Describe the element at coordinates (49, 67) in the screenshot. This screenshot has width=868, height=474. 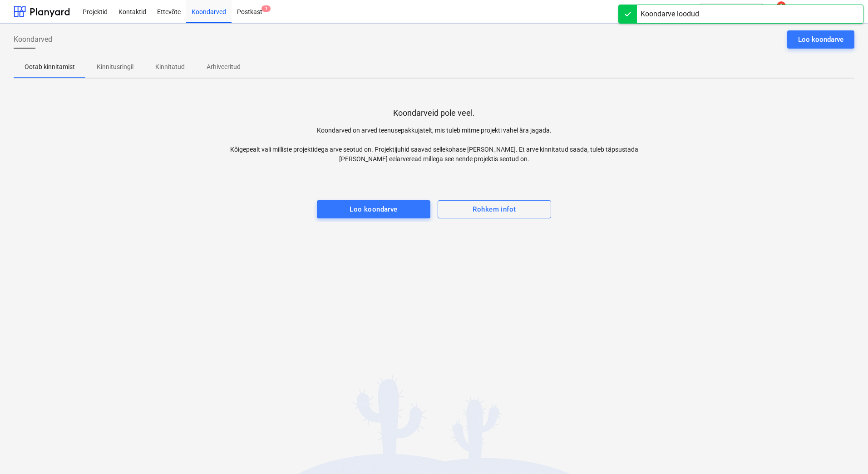
I see `p: Ootab kinnitamist` at that location.